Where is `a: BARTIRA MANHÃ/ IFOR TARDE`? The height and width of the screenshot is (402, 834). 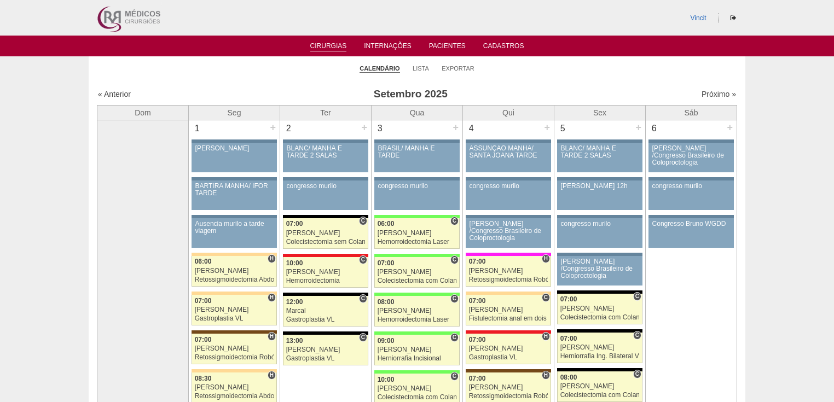
a: BARTIRA MANHÃ/ IFOR TARDE is located at coordinates (234, 195).